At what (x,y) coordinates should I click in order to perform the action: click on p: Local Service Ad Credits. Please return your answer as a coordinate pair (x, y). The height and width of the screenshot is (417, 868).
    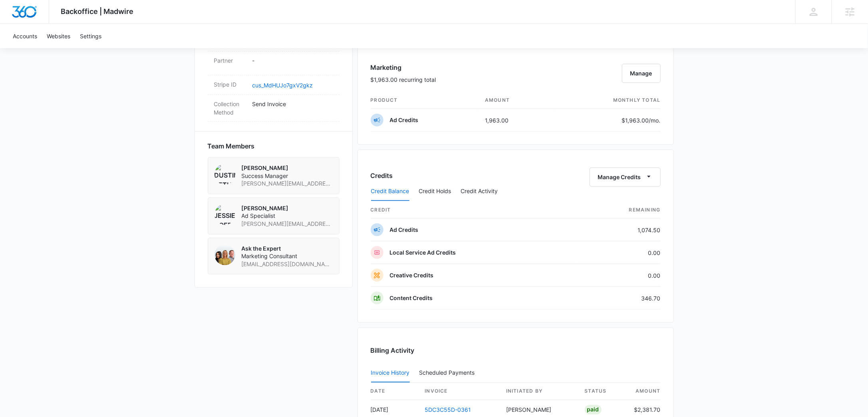
    Looking at the image, I should click on (423, 252).